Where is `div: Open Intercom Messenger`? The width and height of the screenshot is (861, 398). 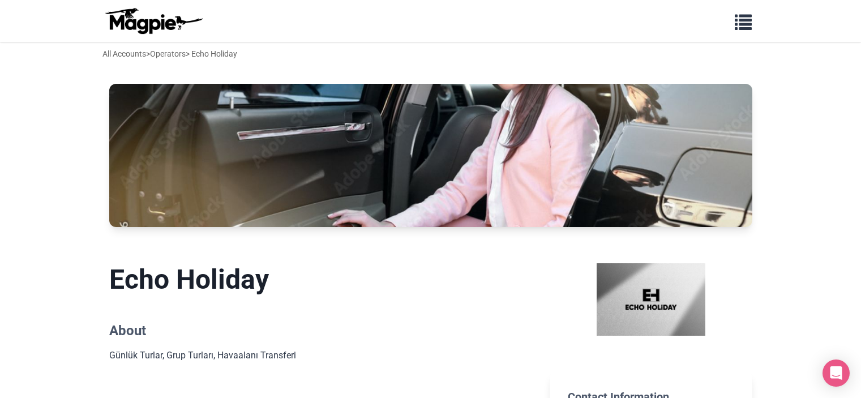
div: Open Intercom Messenger is located at coordinates (836, 373).